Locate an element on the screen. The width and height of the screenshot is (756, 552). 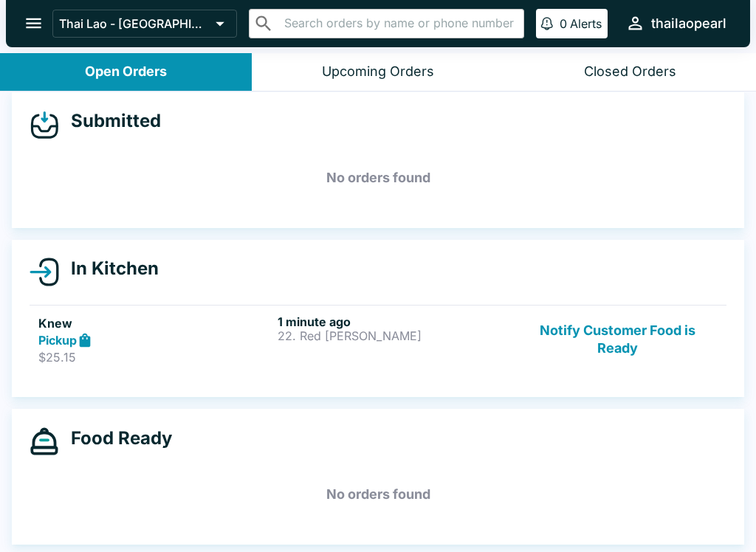
input: Search orders by name or phone number is located at coordinates (399, 24).